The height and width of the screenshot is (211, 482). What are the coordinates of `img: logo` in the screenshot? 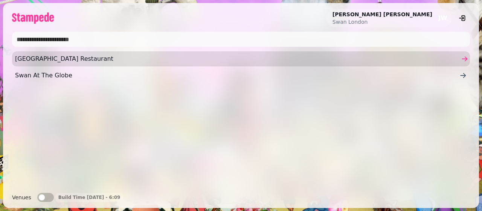 It's located at (33, 18).